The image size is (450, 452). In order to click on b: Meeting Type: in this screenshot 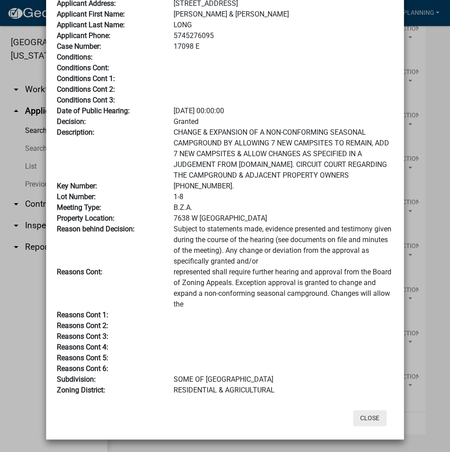, I will do `click(79, 207)`.